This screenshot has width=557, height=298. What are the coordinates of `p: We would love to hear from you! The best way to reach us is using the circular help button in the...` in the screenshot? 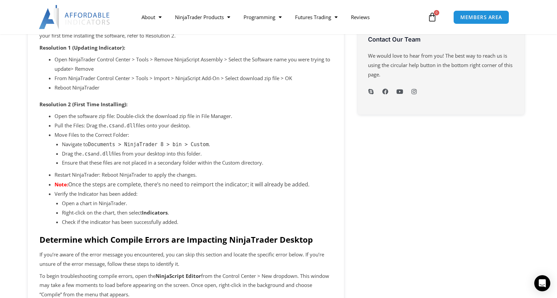 It's located at (441, 65).